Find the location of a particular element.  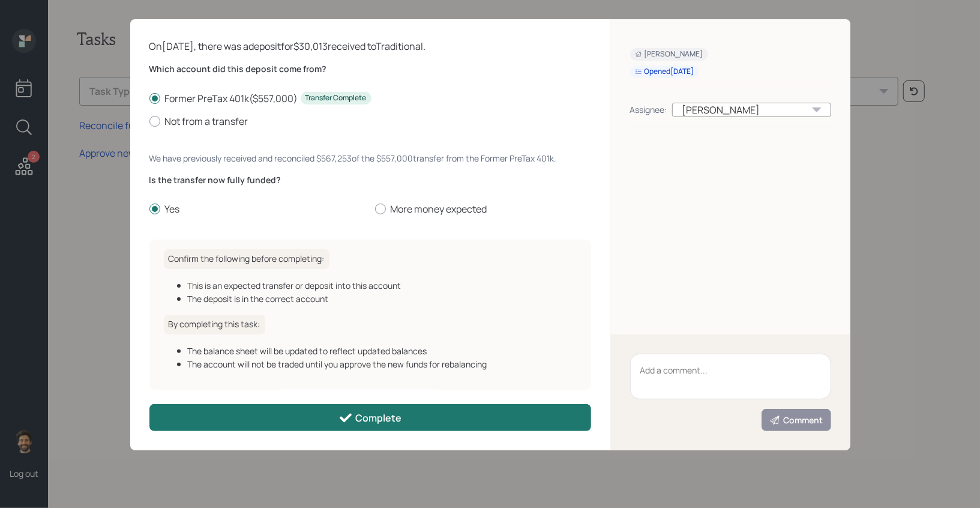

button: Complete is located at coordinates (370, 417).